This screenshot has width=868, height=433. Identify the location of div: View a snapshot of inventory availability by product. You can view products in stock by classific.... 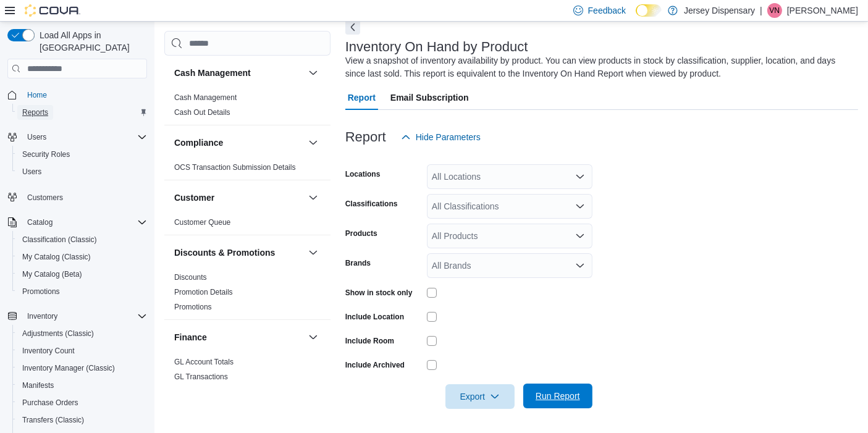
(599, 67).